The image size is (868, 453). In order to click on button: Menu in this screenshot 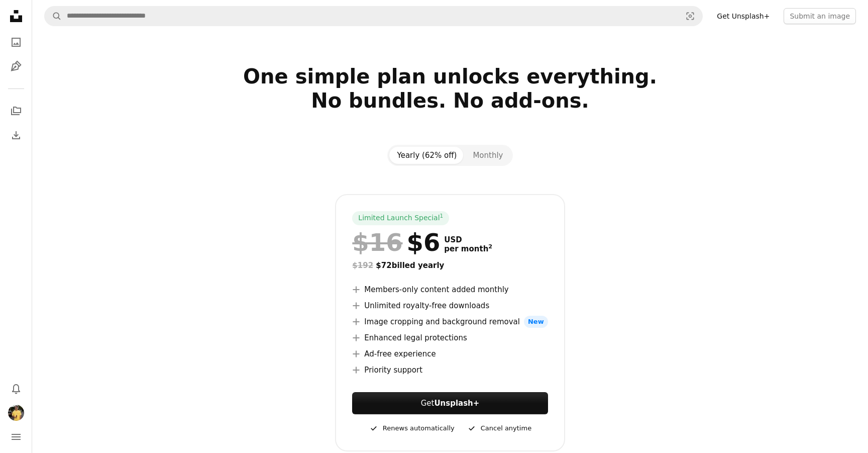, I will do `click(16, 437)`.